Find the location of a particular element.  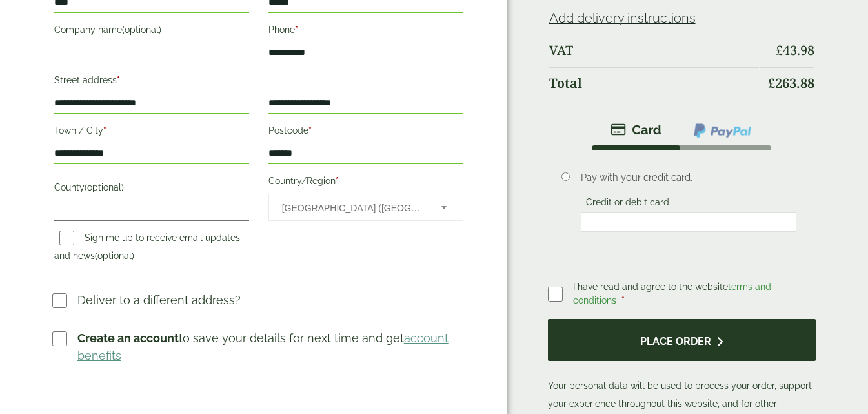

img: stripe.png is located at coordinates (636, 130).